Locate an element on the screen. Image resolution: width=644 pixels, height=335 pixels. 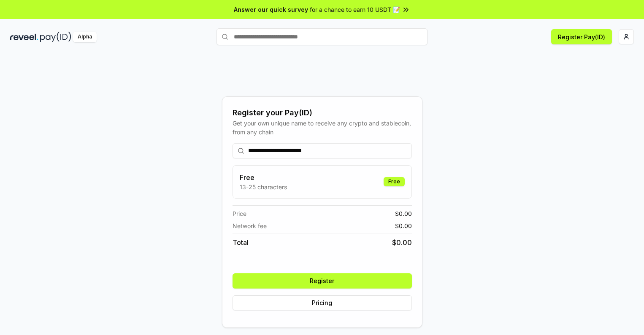
h3: Free is located at coordinates (264, 177).